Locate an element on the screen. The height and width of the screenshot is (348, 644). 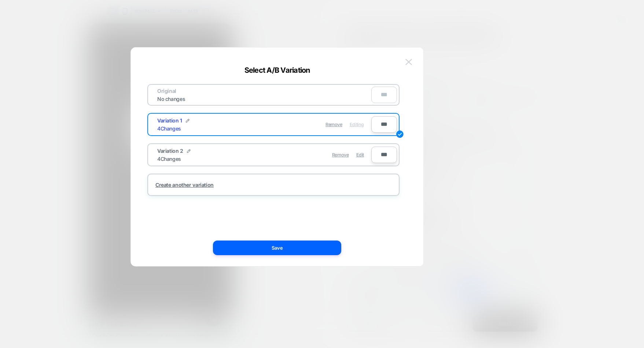
span: Editing is located at coordinates (356, 124).